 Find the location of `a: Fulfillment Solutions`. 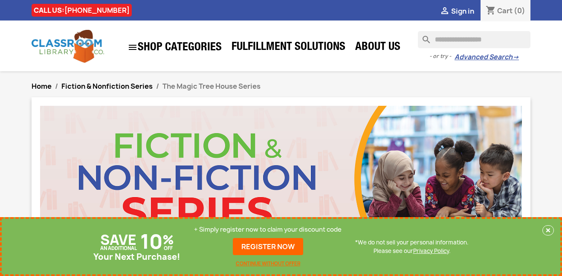

a: Fulfillment Solutions is located at coordinates (288, 48).